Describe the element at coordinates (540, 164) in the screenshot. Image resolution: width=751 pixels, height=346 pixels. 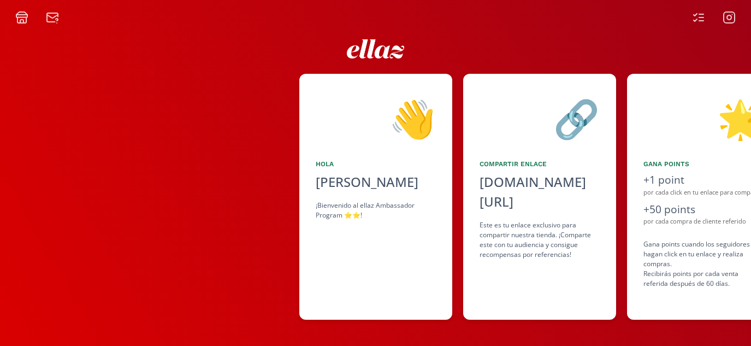
I see `div: Compartir Enlace` at that location.